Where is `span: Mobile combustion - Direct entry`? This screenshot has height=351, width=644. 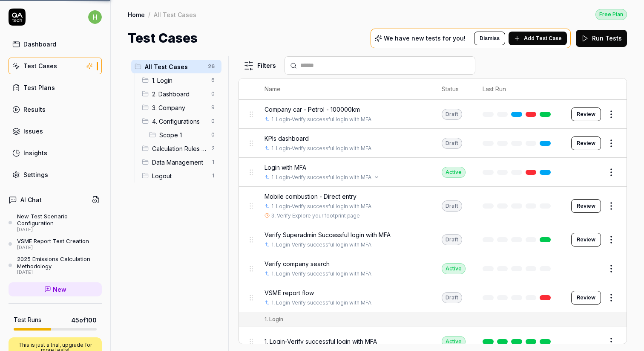
span: Mobile combustion - Direct entry is located at coordinates (310, 196).